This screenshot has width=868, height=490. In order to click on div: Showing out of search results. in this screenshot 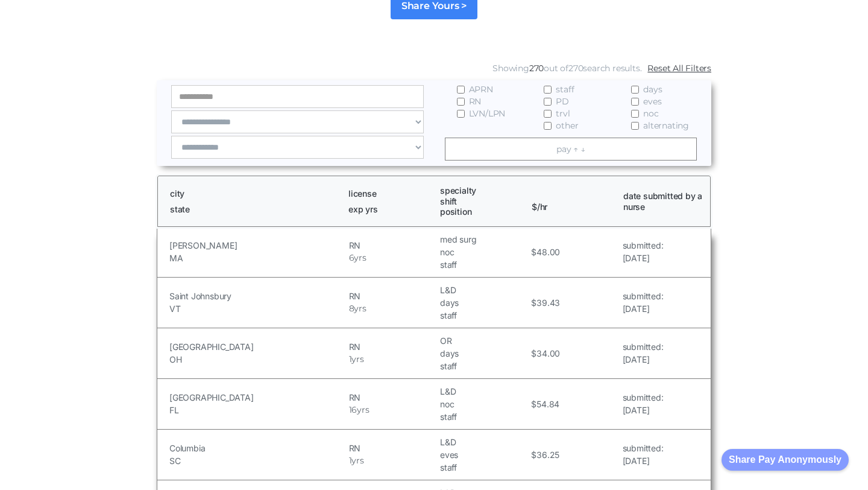, I will do `click(566, 68)`.